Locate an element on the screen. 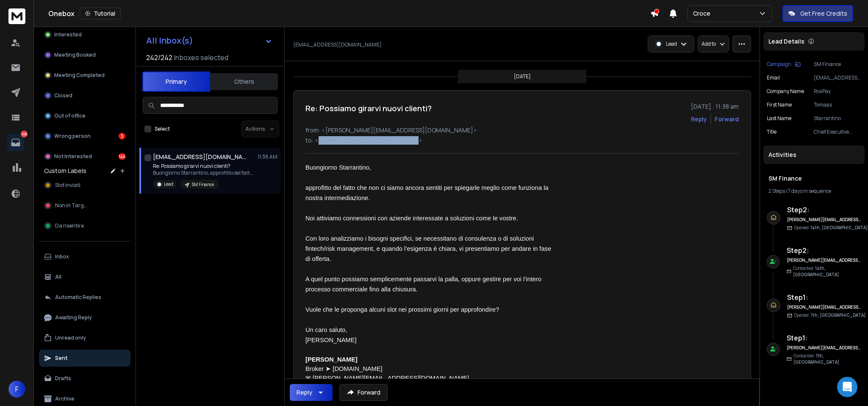 This screenshot has height=406, width=868. p: All is located at coordinates (58, 278).